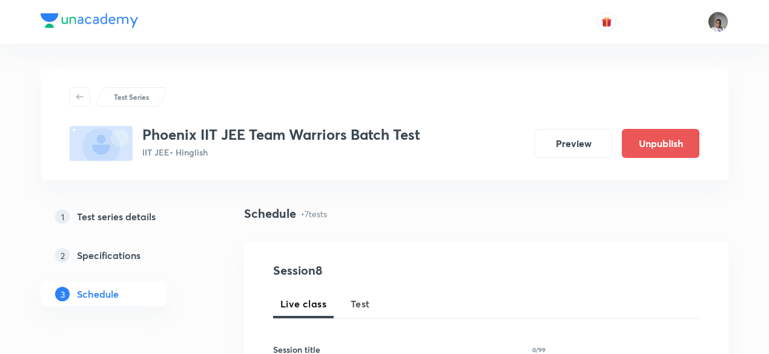 The image size is (769, 354). What do you see at coordinates (62, 217) in the screenshot?
I see `p: 1` at bounding box center [62, 217].